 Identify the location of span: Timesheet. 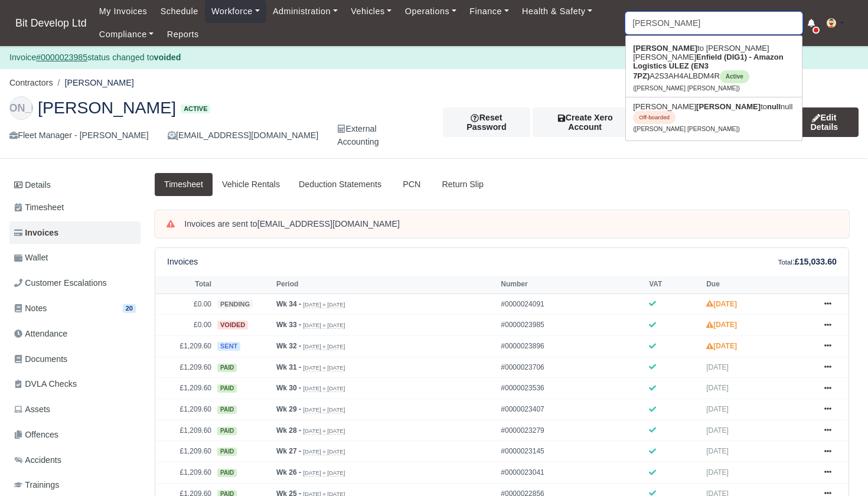
(39, 208).